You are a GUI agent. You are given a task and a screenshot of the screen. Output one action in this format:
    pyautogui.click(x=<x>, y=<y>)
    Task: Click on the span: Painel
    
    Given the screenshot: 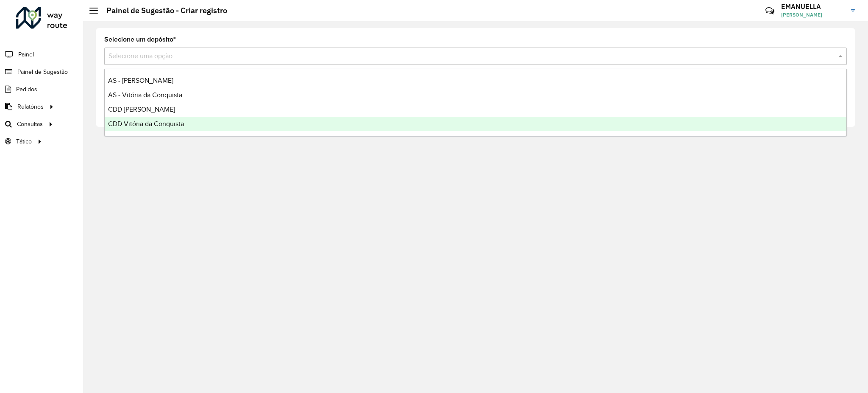 What is the action you would take?
    pyautogui.click(x=26, y=55)
    